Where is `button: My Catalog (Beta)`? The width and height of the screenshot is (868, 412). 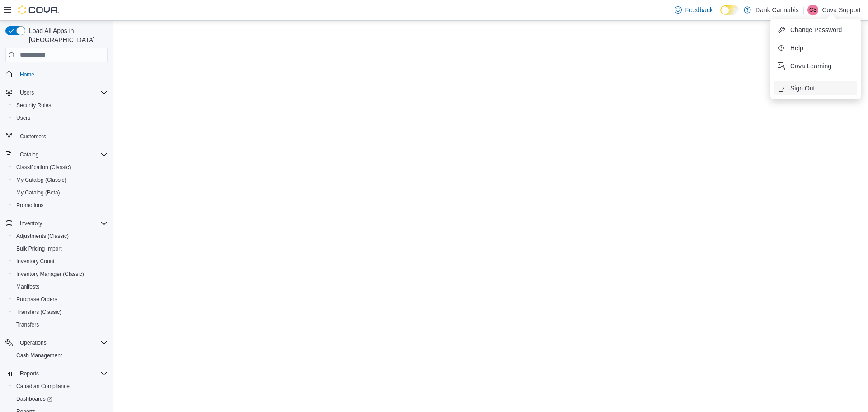
button: My Catalog (Beta) is located at coordinates (60, 193).